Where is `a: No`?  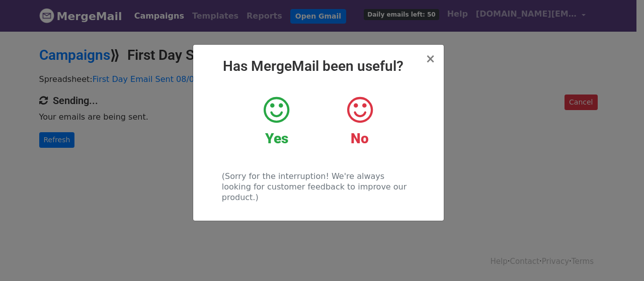
a: No is located at coordinates (359, 121).